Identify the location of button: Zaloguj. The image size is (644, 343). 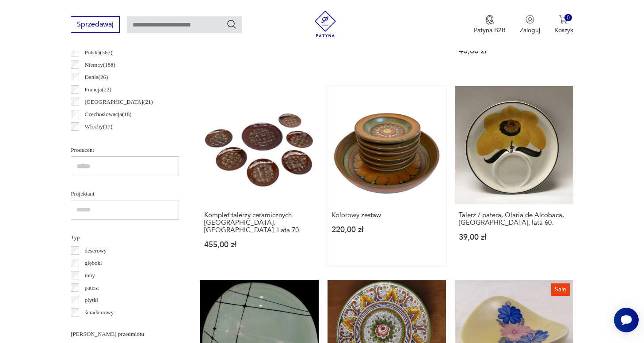
(530, 25).